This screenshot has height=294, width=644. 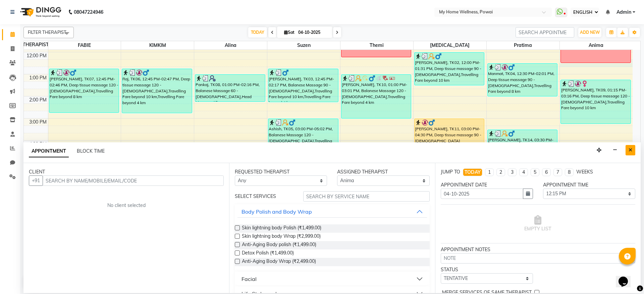 What do you see at coordinates (332, 211) in the screenshot?
I see `button: Body Polish and Body Wrap` at bounding box center [332, 211].